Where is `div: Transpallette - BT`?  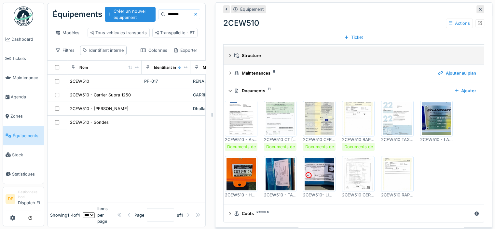 div: Transpallette - BT is located at coordinates (175, 33).